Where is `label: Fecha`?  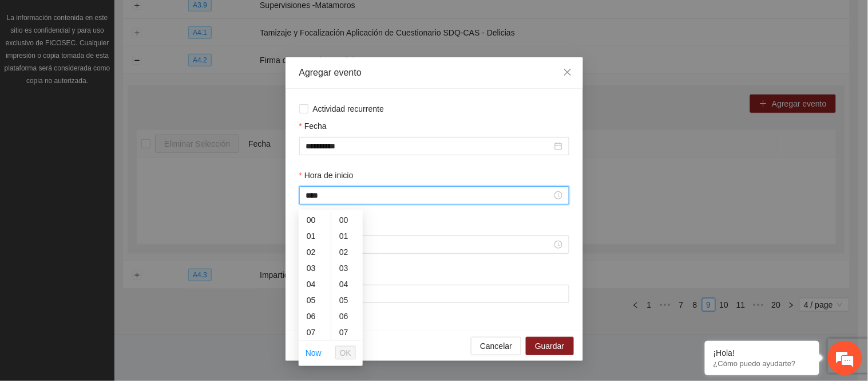 label: Fecha is located at coordinates (313, 126).